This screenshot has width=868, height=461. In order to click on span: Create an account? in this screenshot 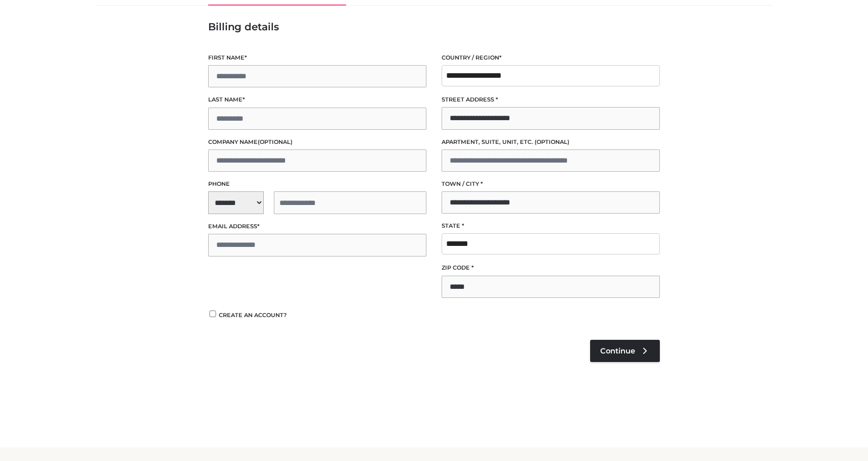, I will do `click(253, 315)`.